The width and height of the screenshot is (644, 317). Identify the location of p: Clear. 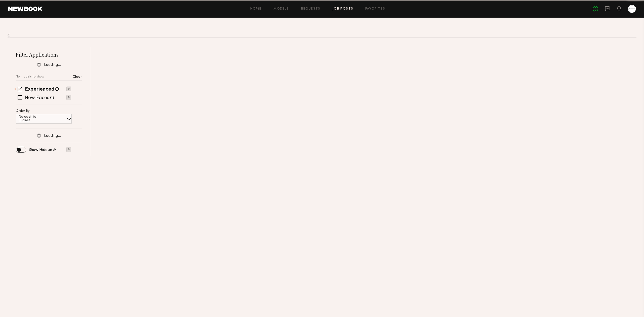
(78, 77).